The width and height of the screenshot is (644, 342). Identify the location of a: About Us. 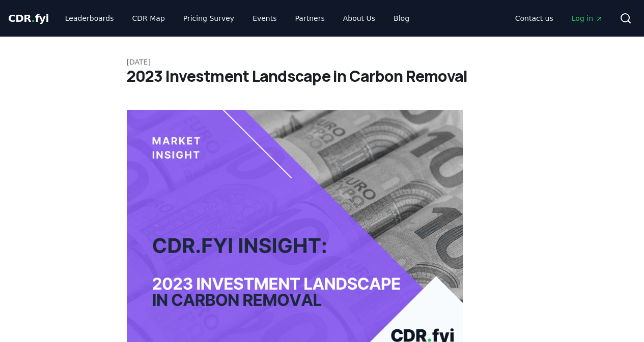
(359, 18).